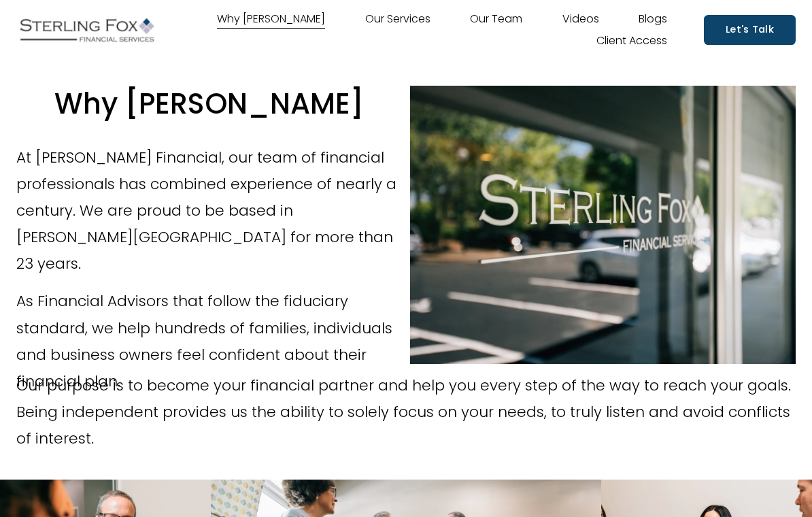  I want to click on a: Our Team, so click(495, 19).